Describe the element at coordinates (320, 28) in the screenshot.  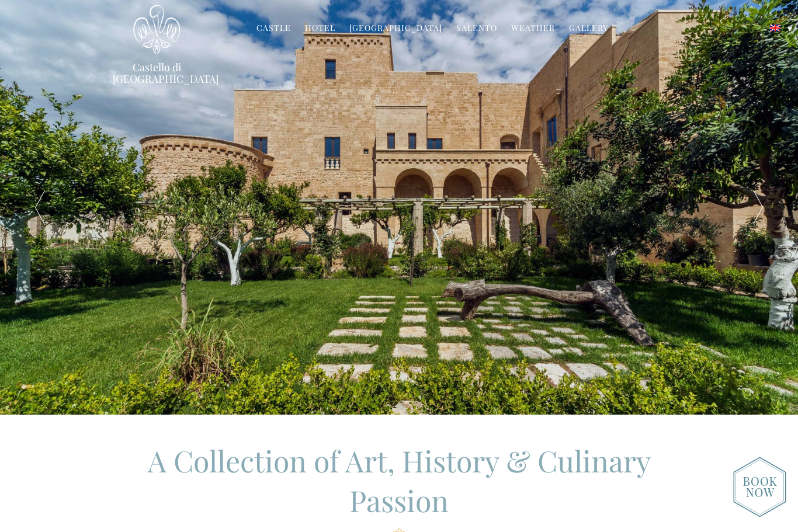
I see `a: Hotel` at that location.